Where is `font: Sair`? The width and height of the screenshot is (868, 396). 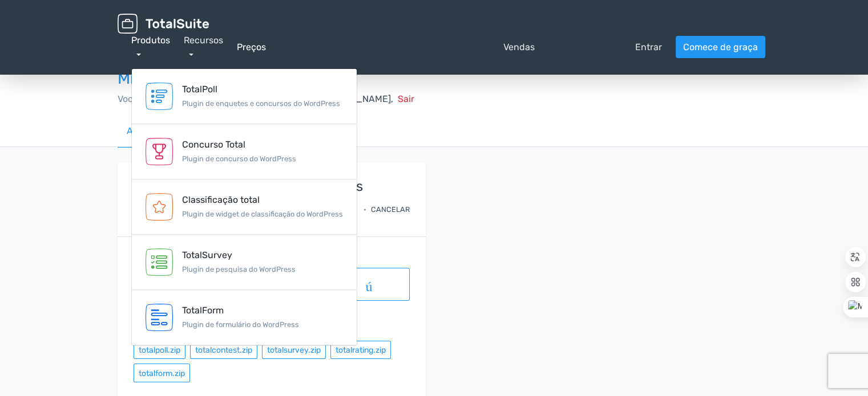 font: Sair is located at coordinates (406, 99).